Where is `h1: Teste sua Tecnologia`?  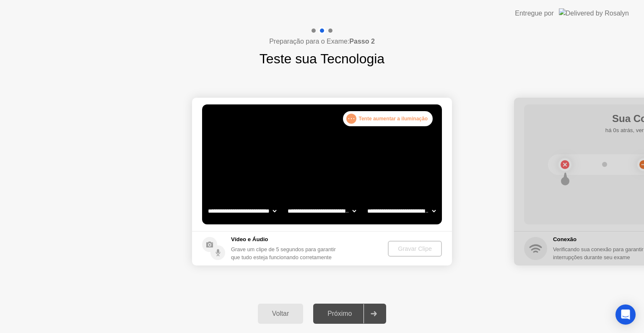
h1: Teste sua Tecnologia is located at coordinates (322, 59).